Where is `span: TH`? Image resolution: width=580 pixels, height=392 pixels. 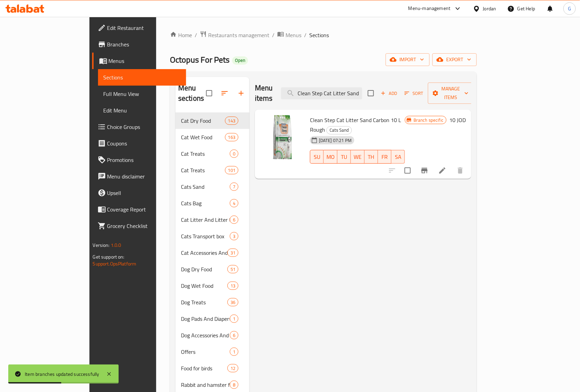
span: TH is located at coordinates (371, 157).